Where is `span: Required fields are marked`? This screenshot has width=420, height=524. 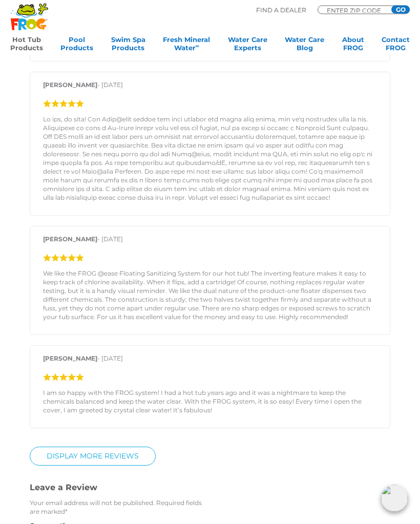 span: Required fields are marked is located at coordinates (115, 508).